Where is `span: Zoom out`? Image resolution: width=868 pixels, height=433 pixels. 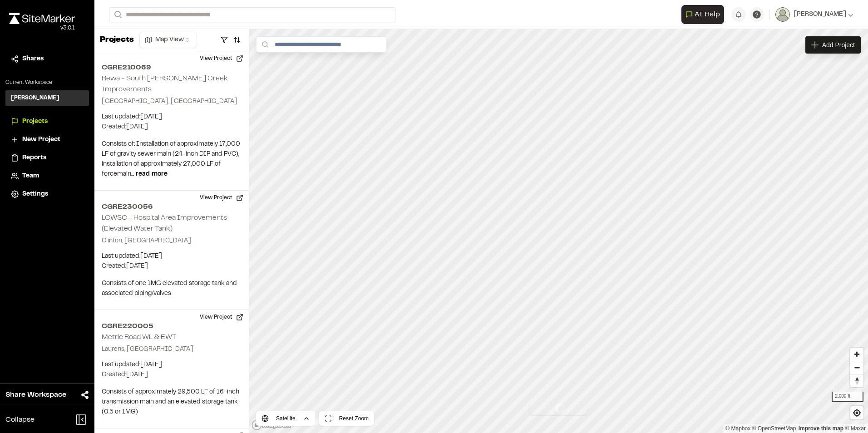 span: Zoom out is located at coordinates (856, 368).